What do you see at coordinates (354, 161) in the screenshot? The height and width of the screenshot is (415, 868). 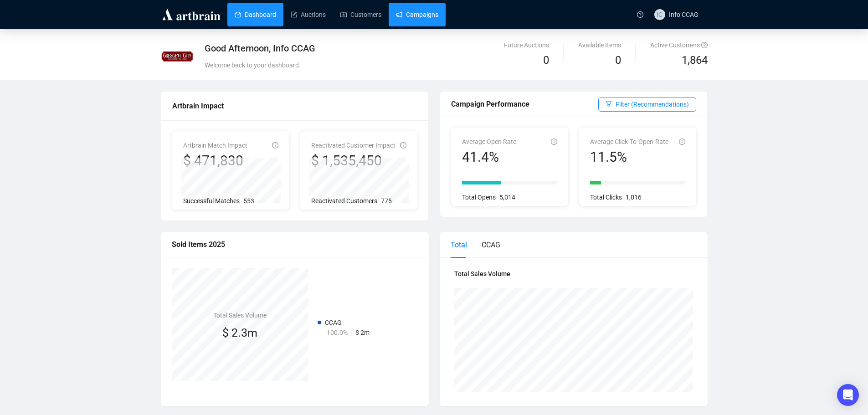 I see `div: $ 1,535,450` at bounding box center [354, 161].